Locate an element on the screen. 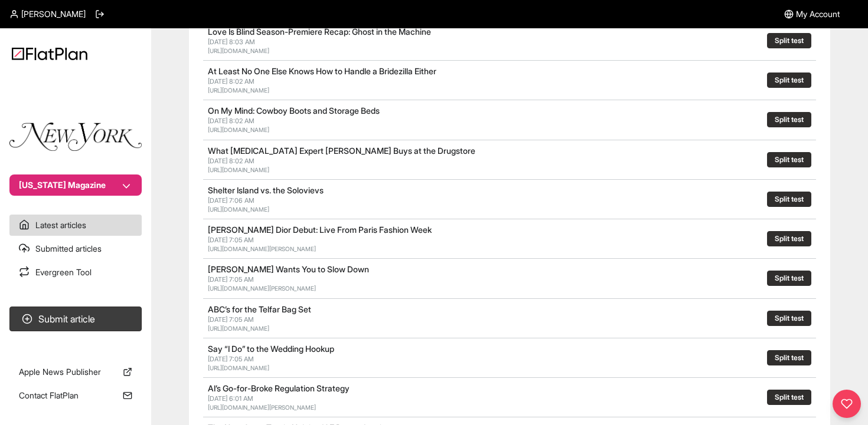 This screenshot has height=425, width=868. a: Submitted articles is located at coordinates (76, 249).